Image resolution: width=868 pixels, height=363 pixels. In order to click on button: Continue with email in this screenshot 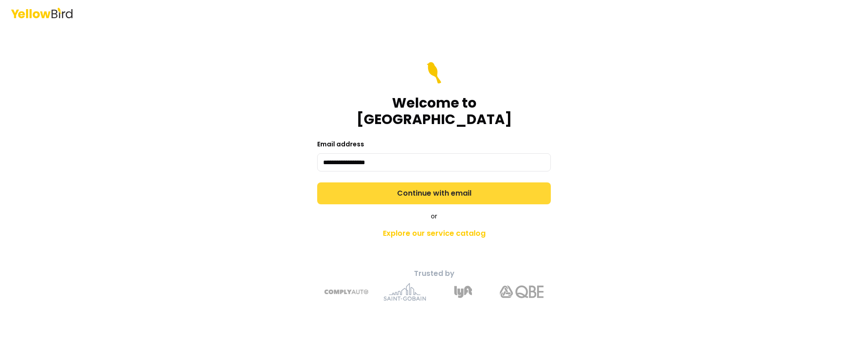, I will do `click(434, 193)`.